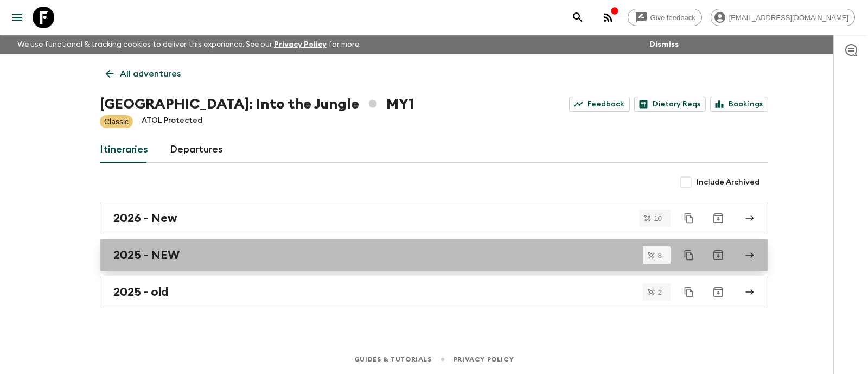  What do you see at coordinates (143, 74) in the screenshot?
I see `a: All adventures` at bounding box center [143, 74].